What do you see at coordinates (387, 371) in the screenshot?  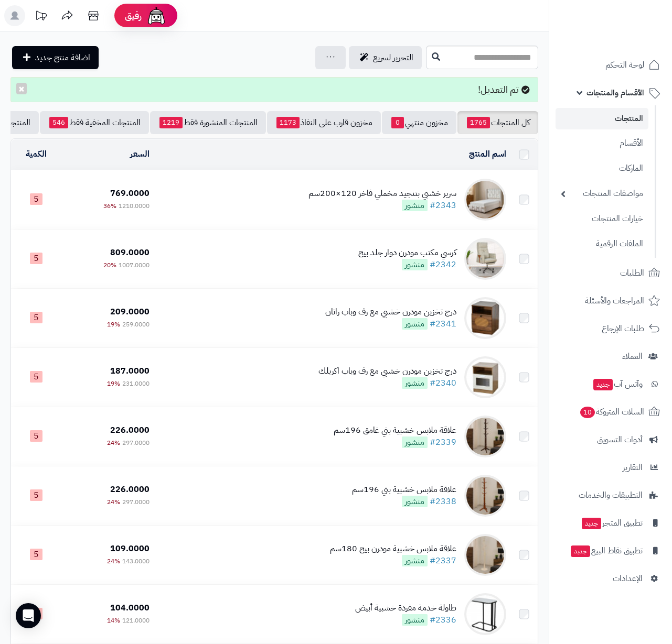 I see `div: درج تخزين مودرن خشبي مع رف وباب اكريلك` at bounding box center [387, 371].